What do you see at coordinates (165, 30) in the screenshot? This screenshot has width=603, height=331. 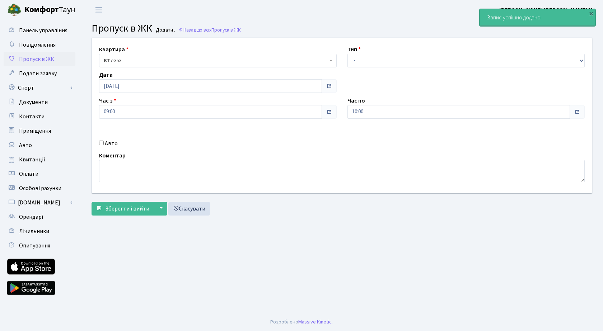 I see `small: Додати .` at bounding box center [165, 30].